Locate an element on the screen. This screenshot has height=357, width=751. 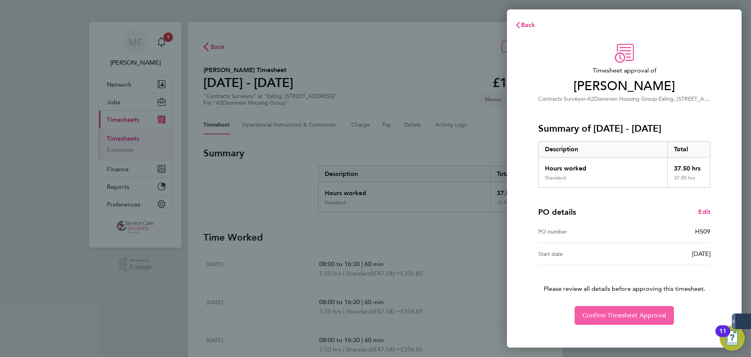
span: Confirm Timesheet Approval is located at coordinates (625, 315).